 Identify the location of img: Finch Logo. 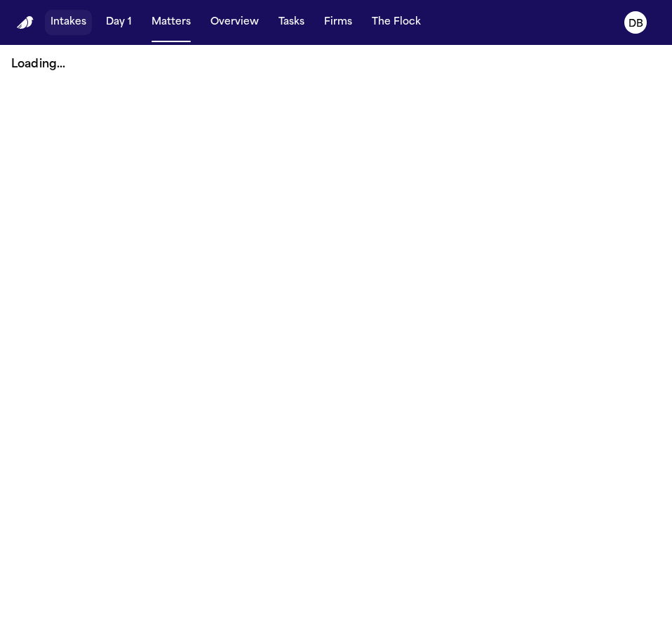
(26, 23).